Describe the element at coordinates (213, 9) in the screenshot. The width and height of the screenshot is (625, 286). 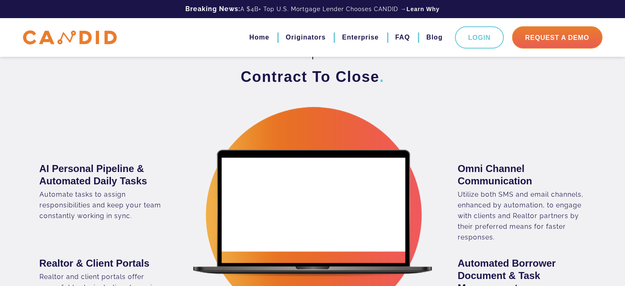
I see `b: Breaking News:` at that location.